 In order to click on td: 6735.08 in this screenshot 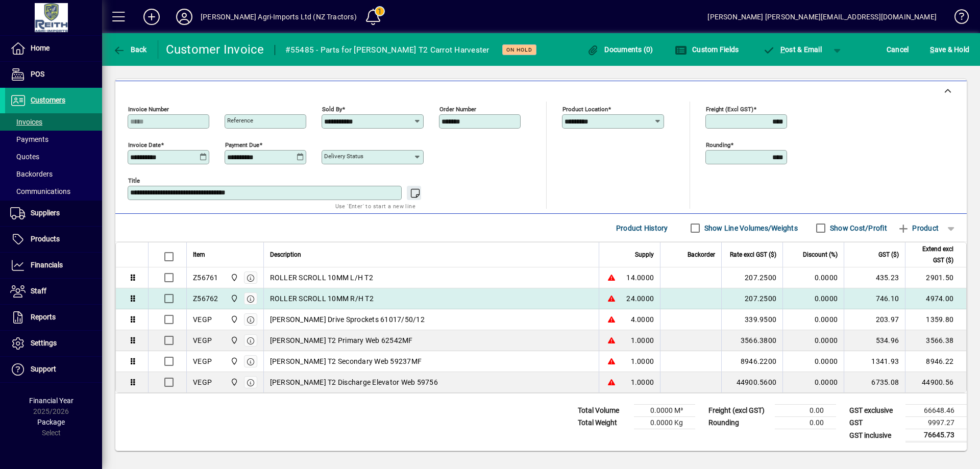, I will do `click(875, 383)`.